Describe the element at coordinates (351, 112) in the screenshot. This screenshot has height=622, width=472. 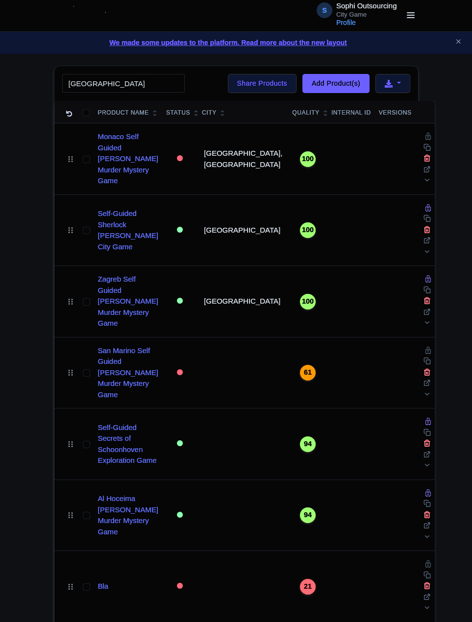
I see `th: Internal ID` at that location.